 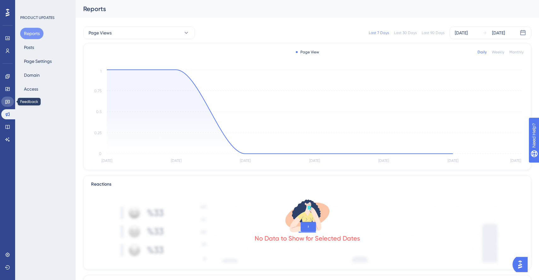 I want to click on div: Monthly, so click(x=516, y=52).